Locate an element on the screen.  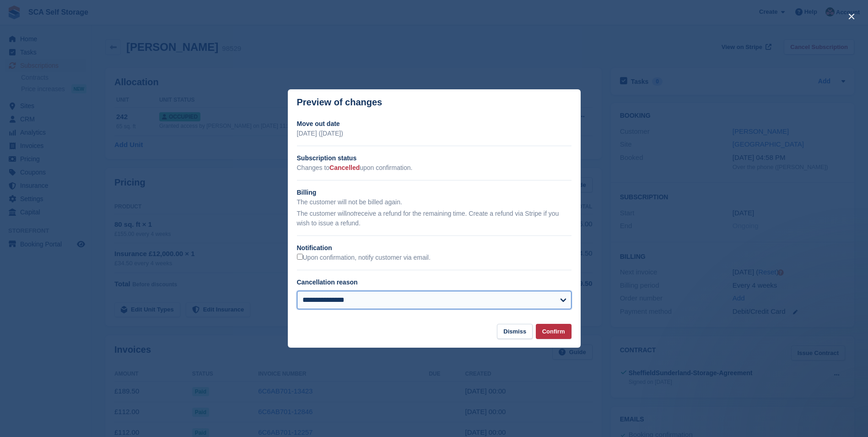
p: Changes to upon confirmation. is located at coordinates (434, 168).